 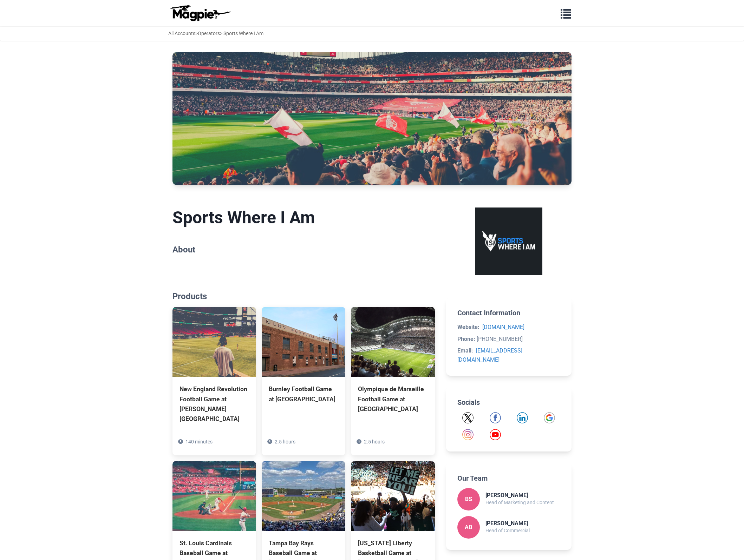 I want to click on strong: Email:, so click(x=465, y=351).